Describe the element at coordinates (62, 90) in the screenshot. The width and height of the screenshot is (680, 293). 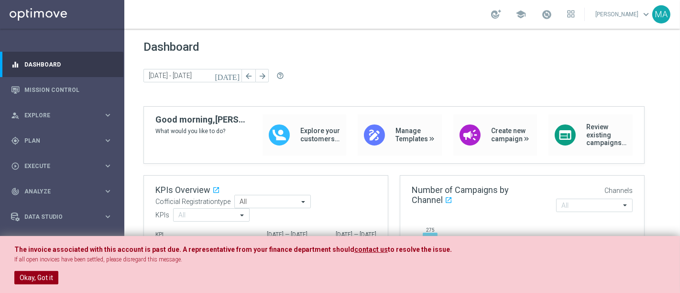
I see `button: Mission Control` at that location.